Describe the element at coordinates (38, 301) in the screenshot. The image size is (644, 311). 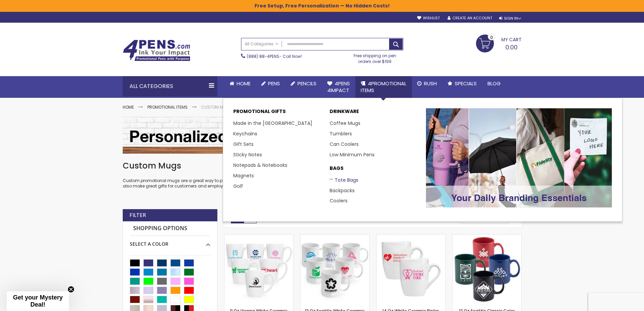
I see `span: Get your Mystery Deal!` at that location.